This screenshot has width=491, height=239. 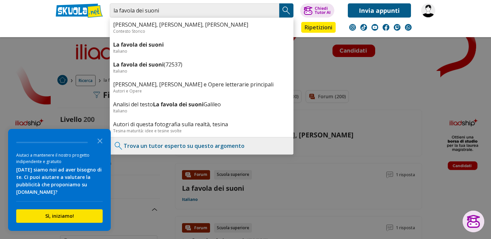 What do you see at coordinates (123, 28) in the screenshot?
I see `a: Appunti` at bounding box center [123, 28].